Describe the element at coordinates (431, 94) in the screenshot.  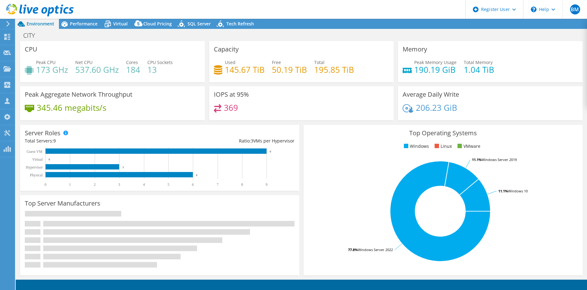
I see `h3: Average Daily Write` at that location.